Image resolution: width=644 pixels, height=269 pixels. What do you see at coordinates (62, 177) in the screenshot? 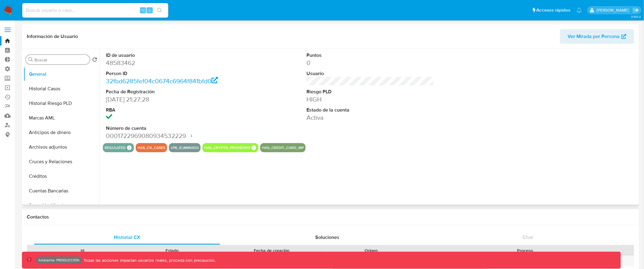
I see `button: Créditos` at bounding box center [62, 177].